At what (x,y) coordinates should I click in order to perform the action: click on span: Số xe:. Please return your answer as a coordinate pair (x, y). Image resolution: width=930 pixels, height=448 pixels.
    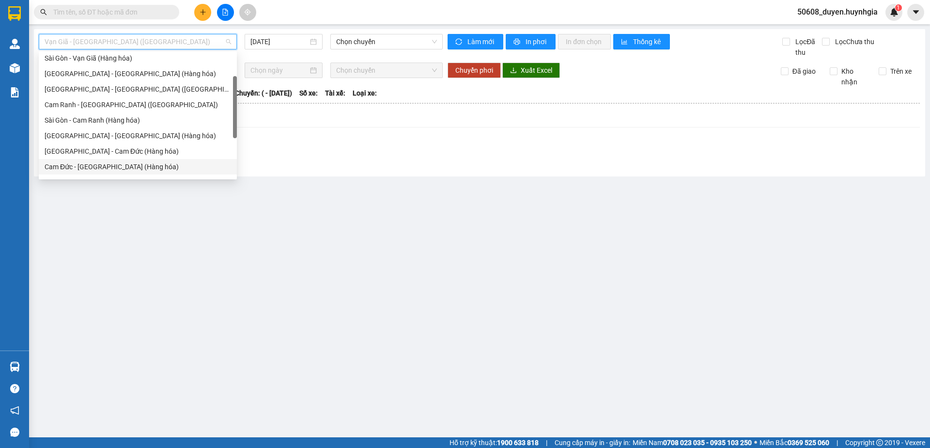
    Looking at the image, I should click on (309, 93).